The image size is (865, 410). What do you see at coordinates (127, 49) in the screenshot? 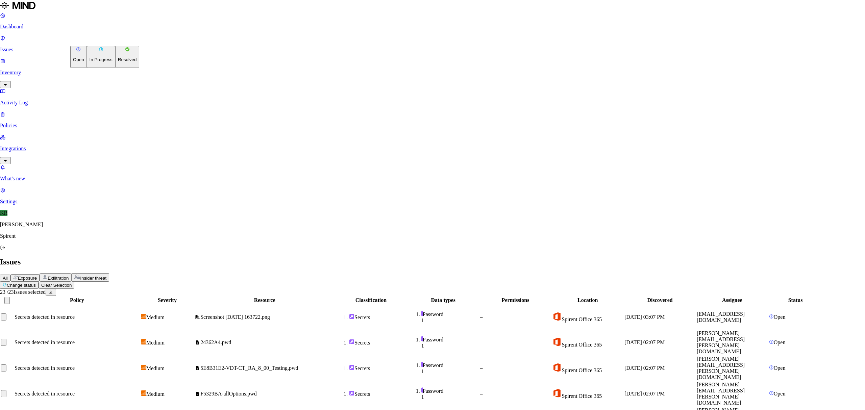
I see `img: status-resolved.svg` at bounding box center [127, 49].